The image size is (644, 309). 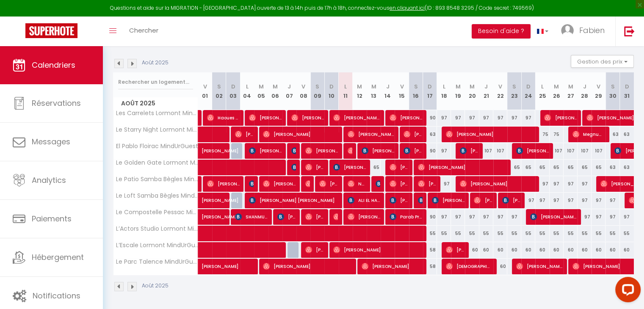 What do you see at coordinates (627, 91) in the screenshot?
I see `th: 31` at bounding box center [627, 91].